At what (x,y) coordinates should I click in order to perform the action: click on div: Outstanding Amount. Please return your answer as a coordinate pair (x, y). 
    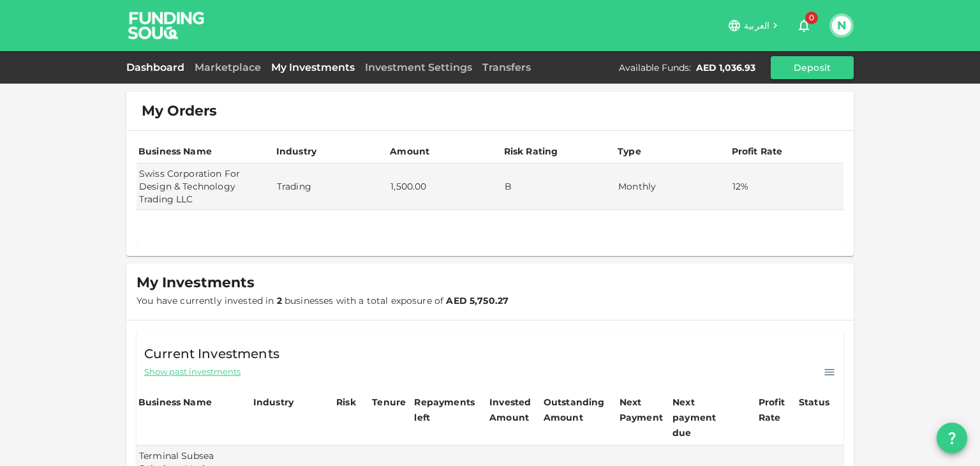
    Looking at the image, I should click on (576, 410).